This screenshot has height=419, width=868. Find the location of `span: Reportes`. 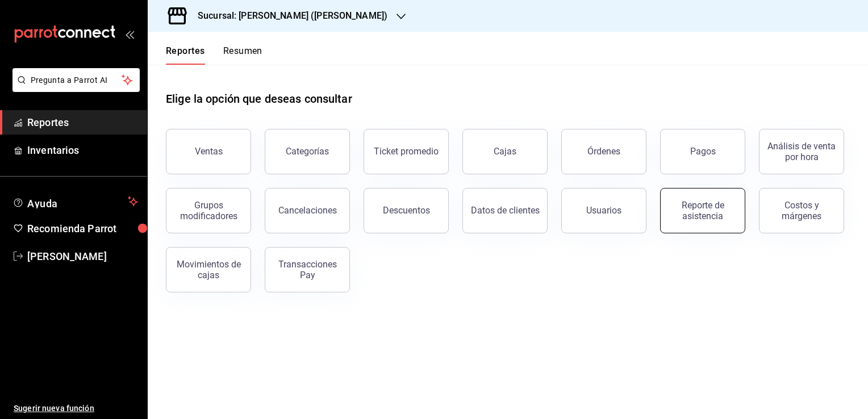

span: Reportes is located at coordinates (82, 122).